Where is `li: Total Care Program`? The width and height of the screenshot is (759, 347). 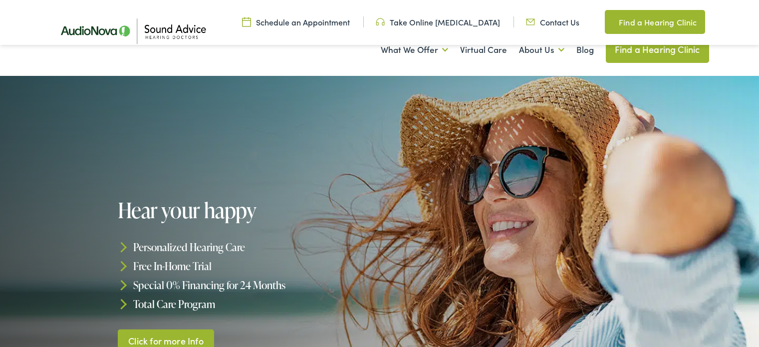 li: Total Care Program is located at coordinates (251, 303).